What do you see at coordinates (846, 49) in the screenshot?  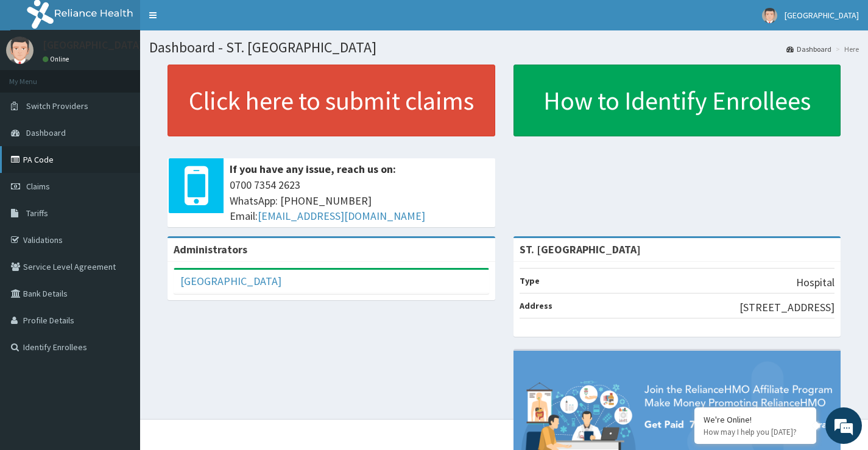 I see `li: Here` at bounding box center [846, 49].